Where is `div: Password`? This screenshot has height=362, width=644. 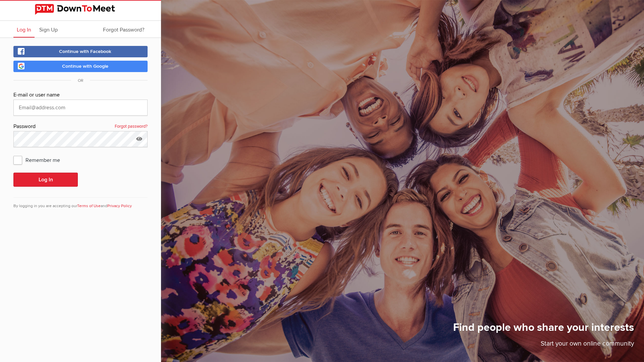 div: Password is located at coordinates (81, 127).